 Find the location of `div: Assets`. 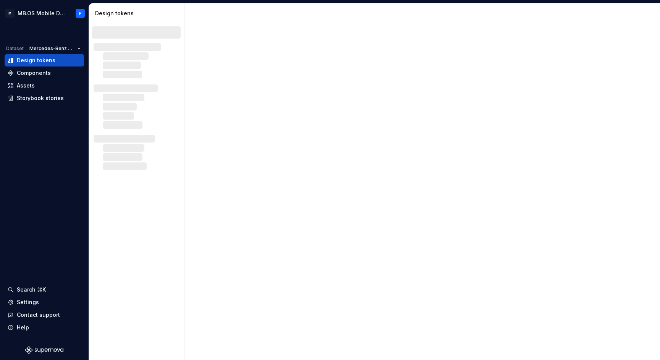

div: Assets is located at coordinates (26, 86).